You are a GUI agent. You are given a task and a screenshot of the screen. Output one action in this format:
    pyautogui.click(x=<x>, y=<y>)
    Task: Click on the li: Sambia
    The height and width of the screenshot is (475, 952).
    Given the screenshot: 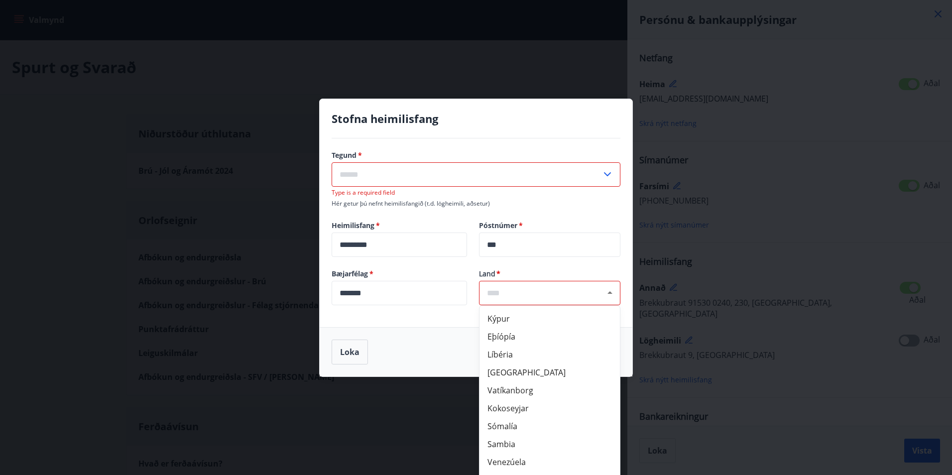 What is the action you would take?
    pyautogui.click(x=550, y=444)
    